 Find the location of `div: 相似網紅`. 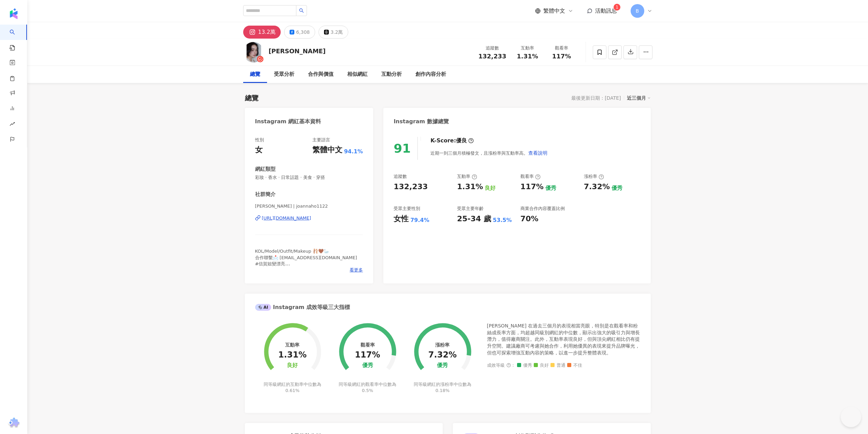

div: 相似網紅 is located at coordinates (358, 74).